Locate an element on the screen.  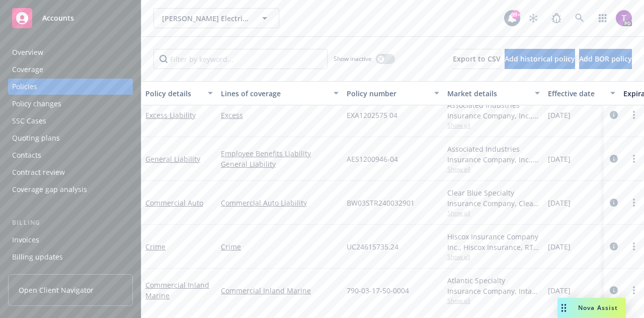
button: Nova Assist is located at coordinates (592, 308).